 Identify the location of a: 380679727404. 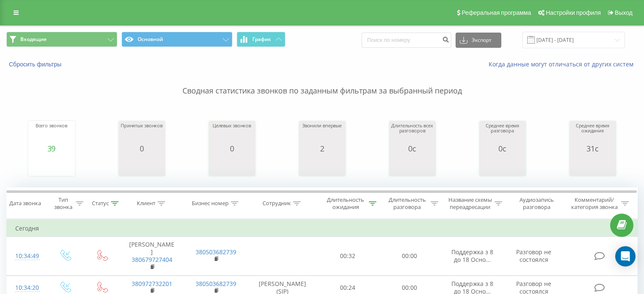
(152, 259).